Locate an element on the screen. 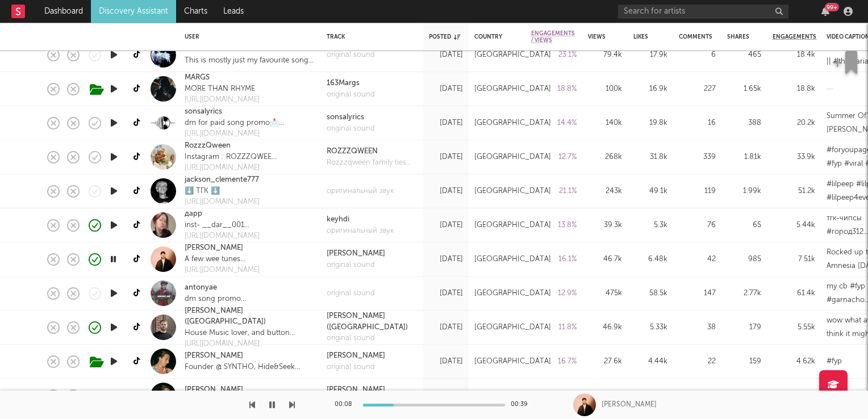  div: dm song promo 🇮🇳🕉️ main ae acc @.aepamad is located at coordinates (226, 299).